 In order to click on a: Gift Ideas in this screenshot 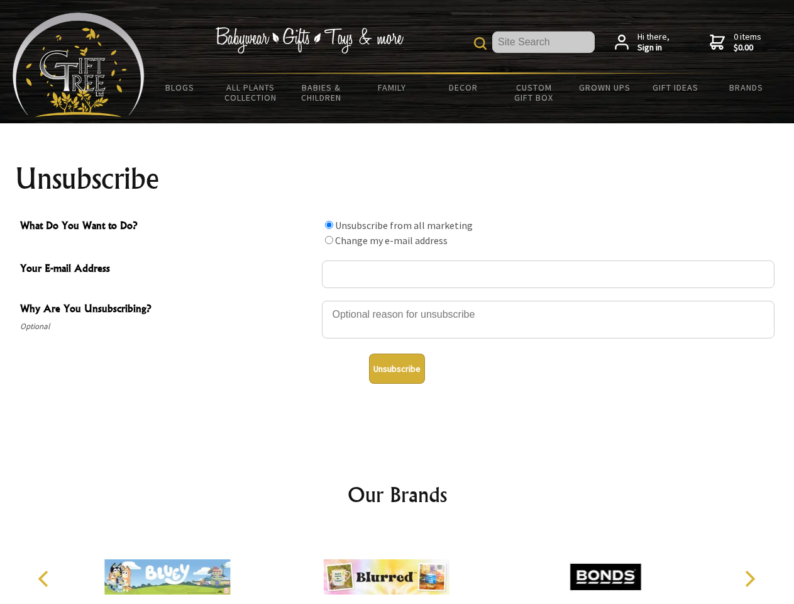, I will do `click(675, 87)`.